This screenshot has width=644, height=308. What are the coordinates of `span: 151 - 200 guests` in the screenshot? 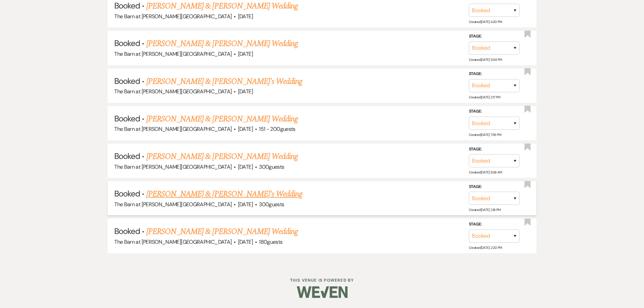 It's located at (277, 129).